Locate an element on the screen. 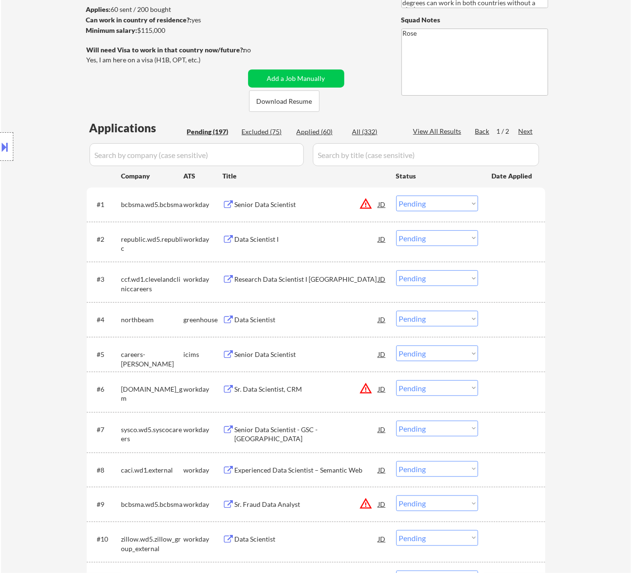 This screenshot has width=631, height=573. button: Download Resume is located at coordinates (284, 101).